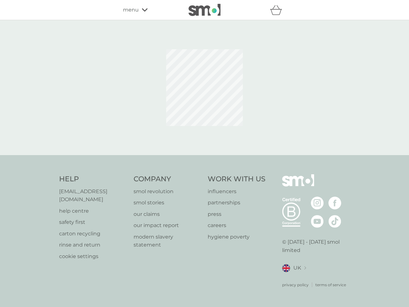 The image size is (409, 307). I want to click on p: smol stories, so click(167, 203).